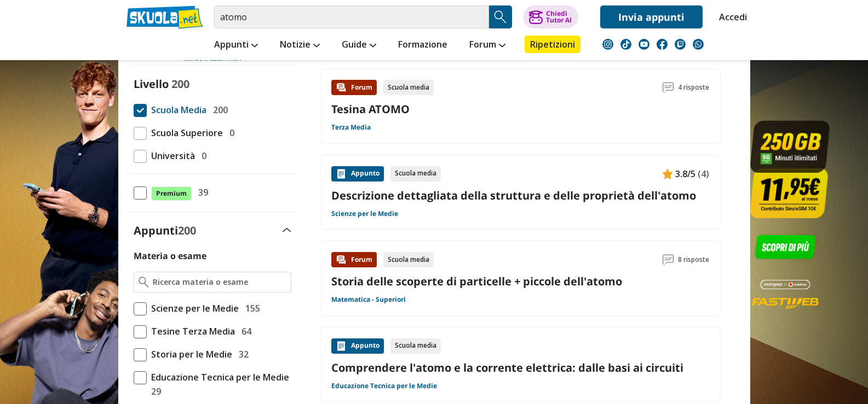 The image size is (868, 404). I want to click on a: Forum, so click(487, 45).